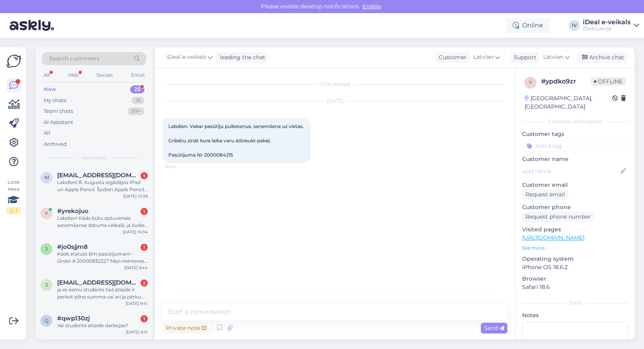 The width and height of the screenshot is (644, 349). Describe the element at coordinates (186, 328) in the screenshot. I see `div: Private note` at that location.